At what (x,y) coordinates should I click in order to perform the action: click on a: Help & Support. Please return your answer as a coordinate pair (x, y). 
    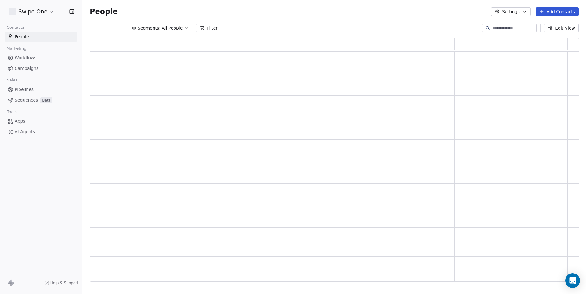
    Looking at the image, I should click on (61, 283).